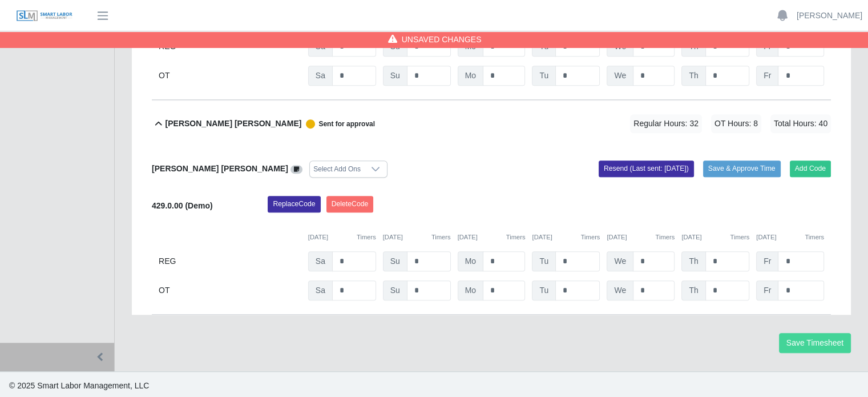  I want to click on b: 429.0.00 (Demo), so click(182, 206).